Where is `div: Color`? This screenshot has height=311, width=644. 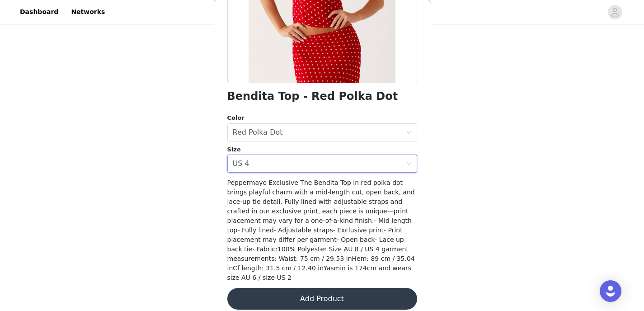
div: Color is located at coordinates (322, 118).